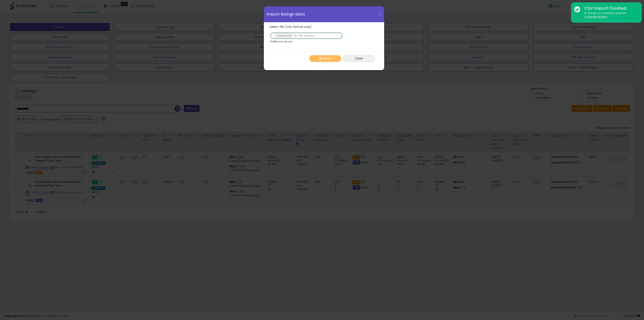  What do you see at coordinates (325, 58) in the screenshot?
I see `button: Import` at bounding box center [325, 58].